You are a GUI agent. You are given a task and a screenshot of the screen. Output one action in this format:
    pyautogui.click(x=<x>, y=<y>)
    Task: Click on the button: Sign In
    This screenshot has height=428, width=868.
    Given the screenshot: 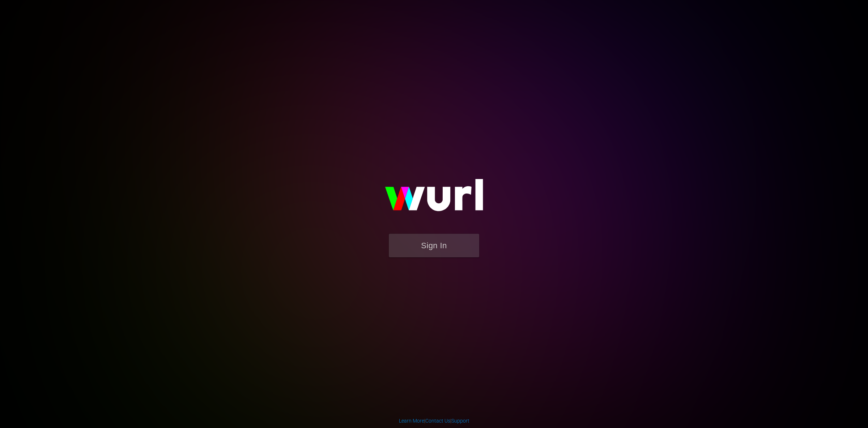 What is the action you would take?
    pyautogui.click(x=434, y=245)
    